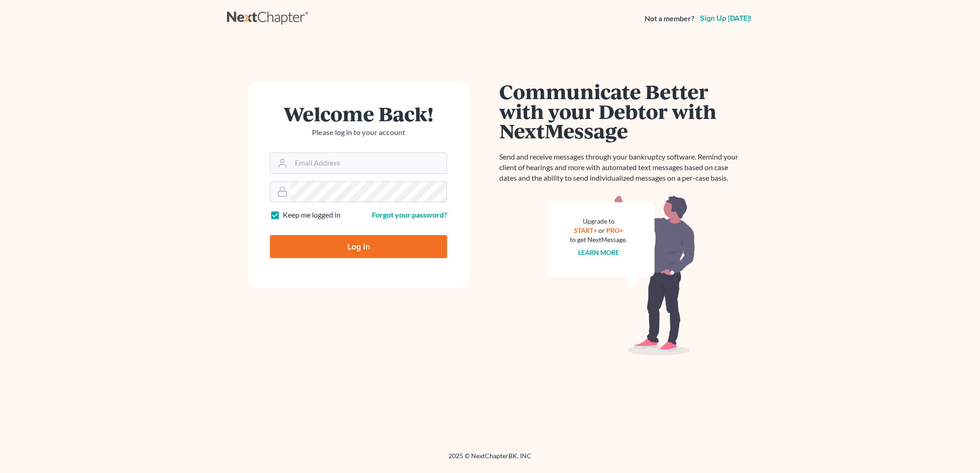  Describe the element at coordinates (359, 132) in the screenshot. I see `p: Please log in to your account` at that location.